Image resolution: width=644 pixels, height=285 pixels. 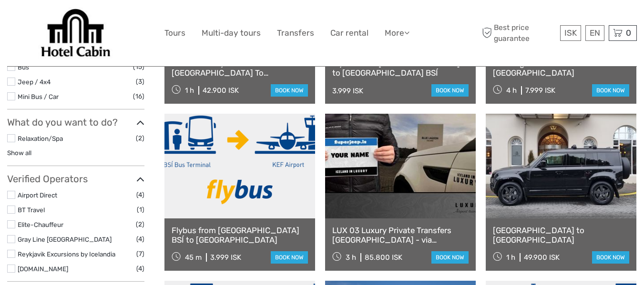 I want to click on a: Jeep / 4x4, so click(x=34, y=82).